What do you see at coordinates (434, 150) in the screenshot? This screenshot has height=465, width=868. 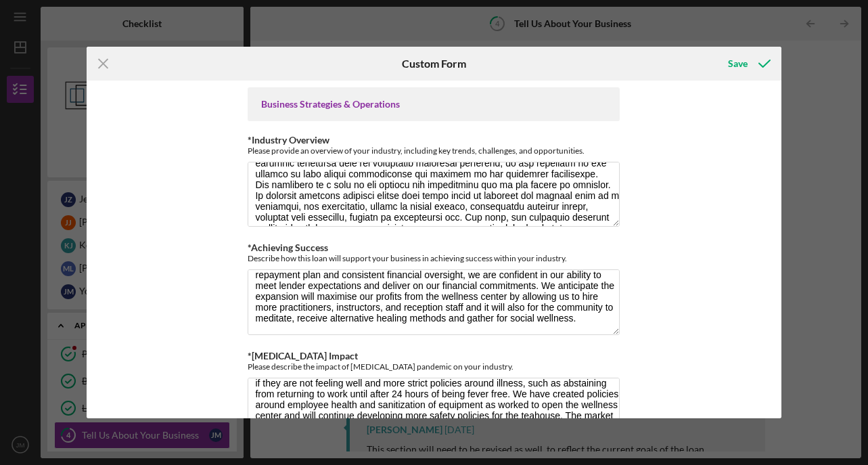 I see `div: Please provide an overview of your industry, including key trends, challenges, and opportunities.` at bounding box center [434, 150].